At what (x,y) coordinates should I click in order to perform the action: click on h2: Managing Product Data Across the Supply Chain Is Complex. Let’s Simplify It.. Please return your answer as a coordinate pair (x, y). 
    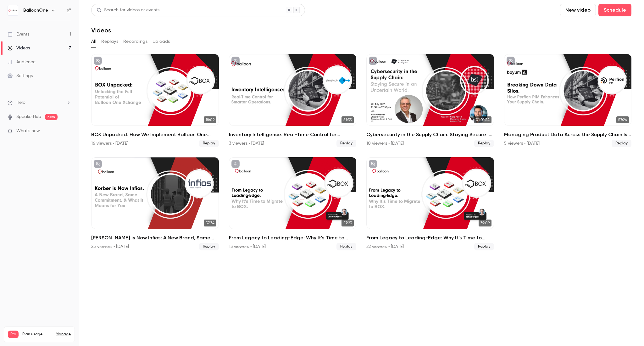
    Looking at the image, I should click on (568, 135).